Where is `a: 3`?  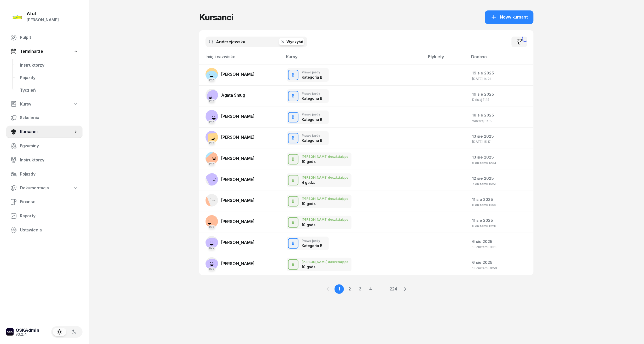 a: 3 is located at coordinates (360, 289).